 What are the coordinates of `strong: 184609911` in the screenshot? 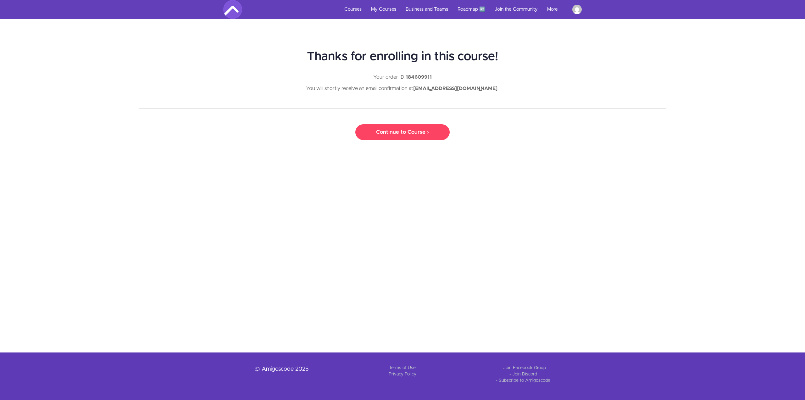 It's located at (418, 77).